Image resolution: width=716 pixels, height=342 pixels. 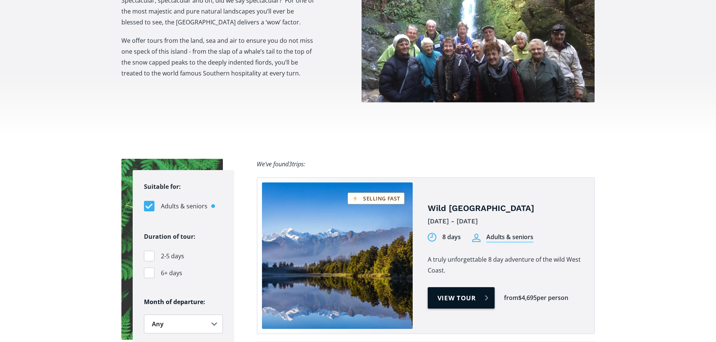 What do you see at coordinates (511, 298) in the screenshot?
I see `div: from` at bounding box center [511, 298].